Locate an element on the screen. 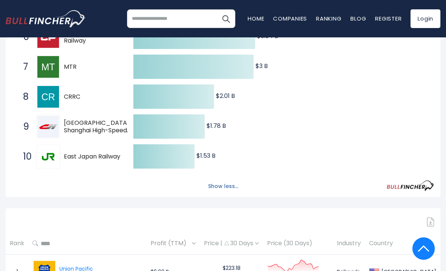 The image size is (446, 271). a: Register is located at coordinates (388, 18).